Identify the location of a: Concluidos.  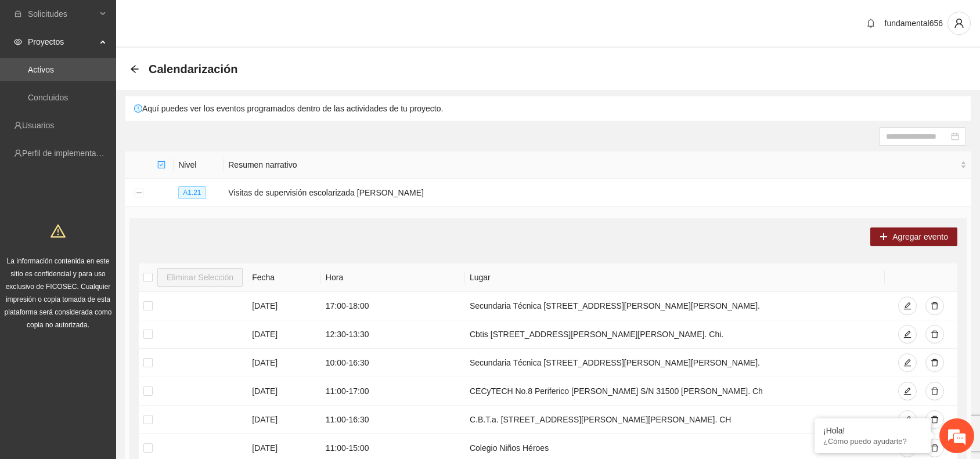
(47, 97).